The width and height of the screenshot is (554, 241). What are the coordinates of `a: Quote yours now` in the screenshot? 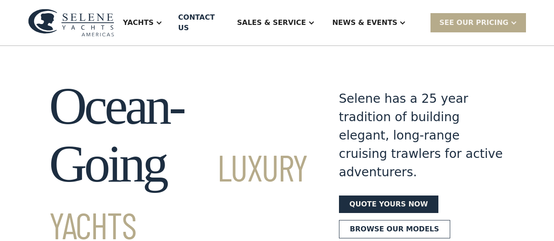 It's located at (388, 204).